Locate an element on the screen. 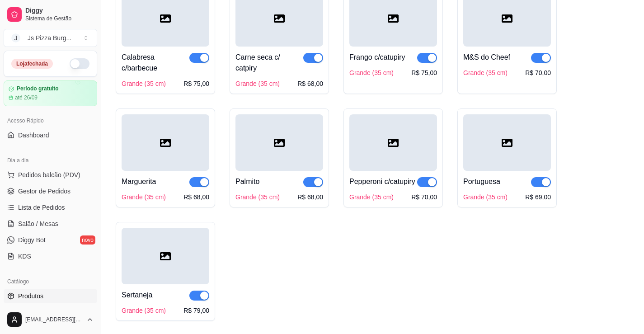  div: Marguerita is located at coordinates (139, 182).